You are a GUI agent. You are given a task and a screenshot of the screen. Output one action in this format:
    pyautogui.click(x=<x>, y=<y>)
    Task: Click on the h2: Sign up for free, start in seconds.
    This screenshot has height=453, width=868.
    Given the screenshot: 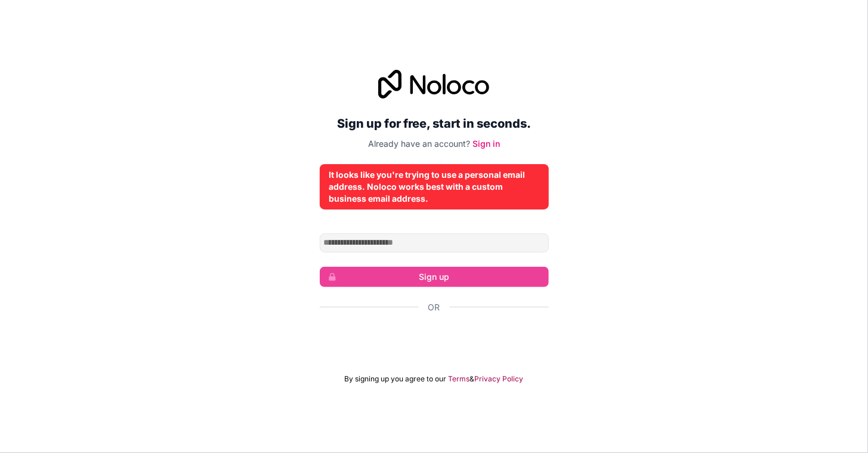 What is the action you would take?
    pyautogui.click(x=434, y=124)
    